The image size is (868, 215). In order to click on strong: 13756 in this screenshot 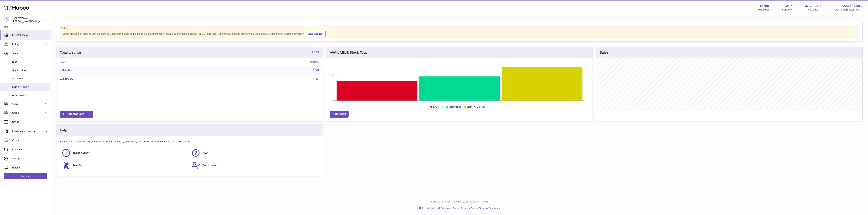, I will do `click(764, 6)`.